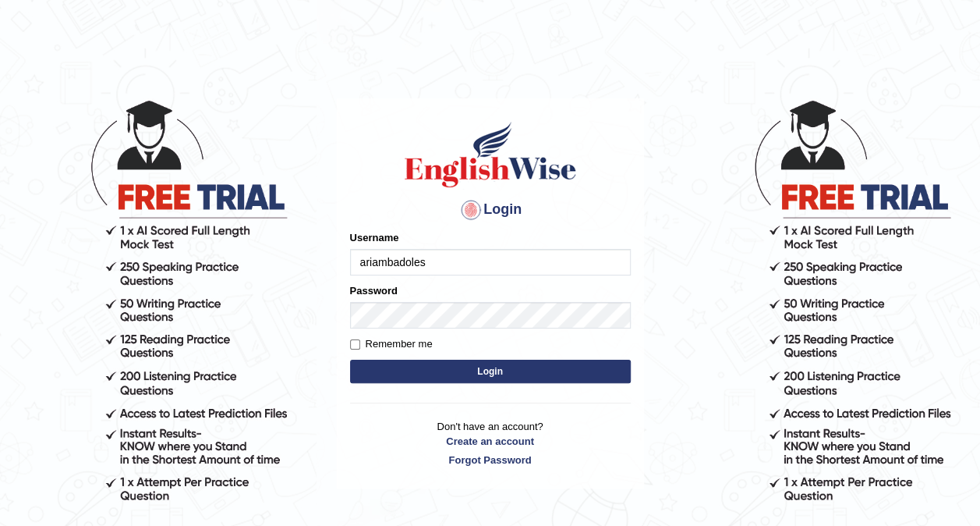 The width and height of the screenshot is (980, 526). What do you see at coordinates (392, 345) in the screenshot?
I see `label: Remember me` at bounding box center [392, 345].